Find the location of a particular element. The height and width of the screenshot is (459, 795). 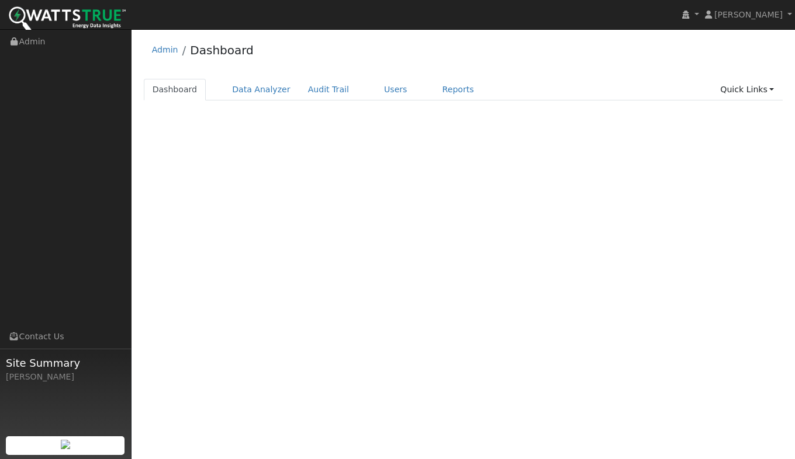

a: Quick Links is located at coordinates (747, 89).